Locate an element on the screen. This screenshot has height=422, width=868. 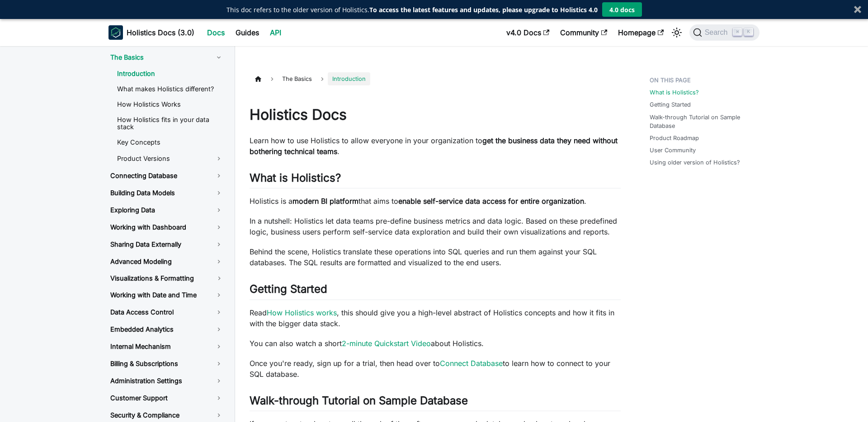
span: The Basics is located at coordinates (297, 79).